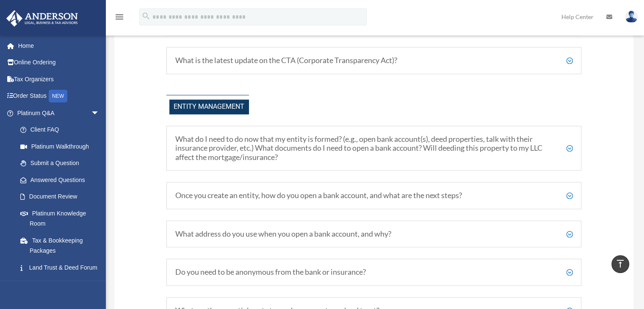  I want to click on a: Tax & Bookkeeping Packages, so click(62, 245).